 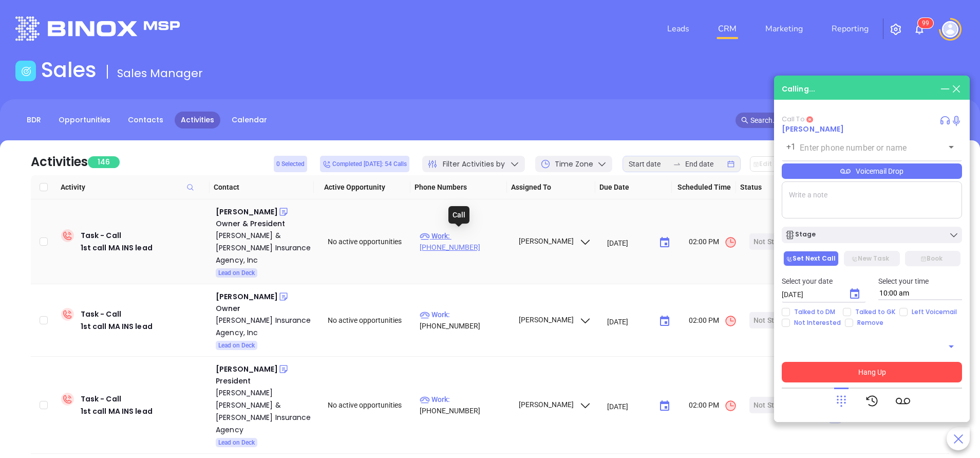 What do you see at coordinates (872, 171) in the screenshot?
I see `div: Voicemail Drop` at bounding box center [872, 171].